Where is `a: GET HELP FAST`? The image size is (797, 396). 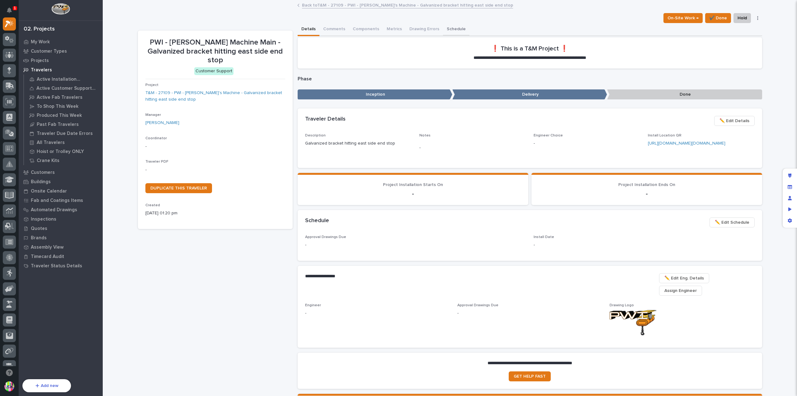
a: GET HELP FAST is located at coordinates (530, 376).